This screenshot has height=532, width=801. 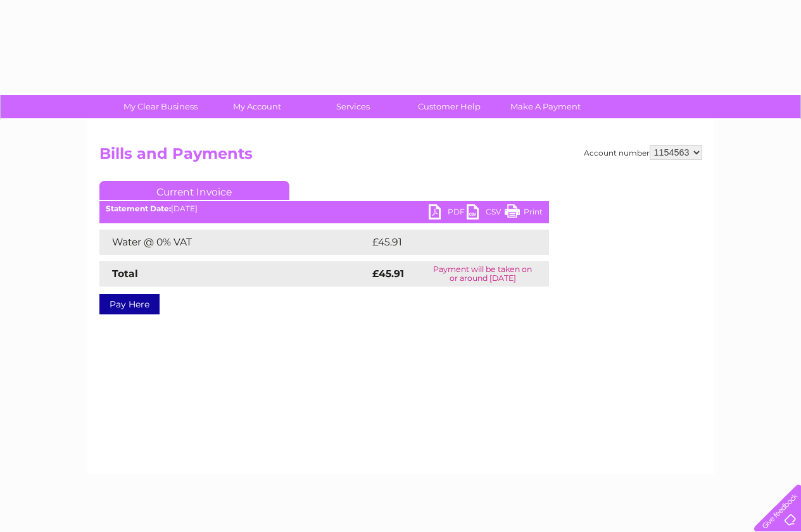 What do you see at coordinates (446, 243) in the screenshot?
I see `td: £45.91` at bounding box center [446, 243].